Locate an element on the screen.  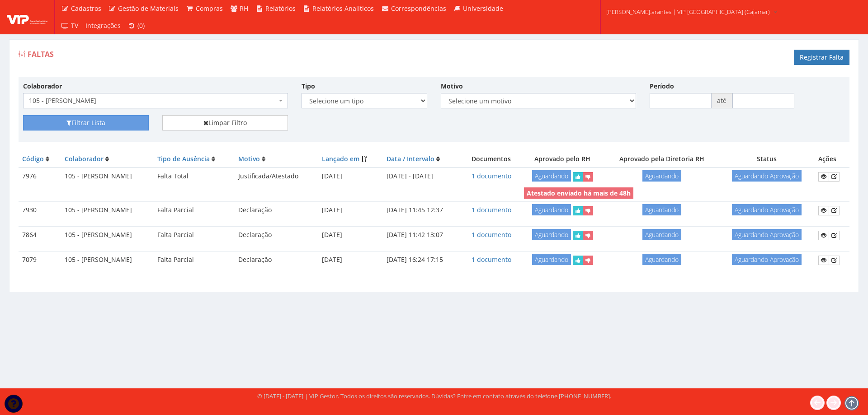
label: Colaborador is located at coordinates (42, 86).